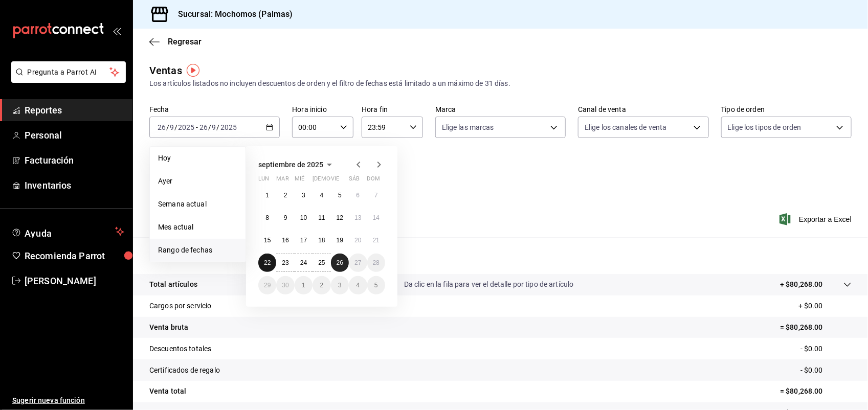 The height and width of the screenshot is (410, 868). Describe the element at coordinates (321, 285) in the screenshot. I see `abbr: 2 de octubre de 2025` at that location.